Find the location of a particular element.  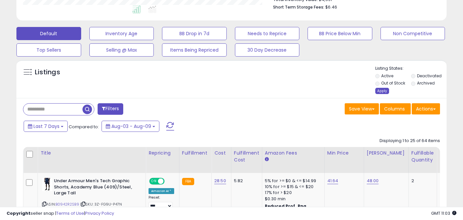

button: Aug-03 - Aug-09 is located at coordinates (130, 126).